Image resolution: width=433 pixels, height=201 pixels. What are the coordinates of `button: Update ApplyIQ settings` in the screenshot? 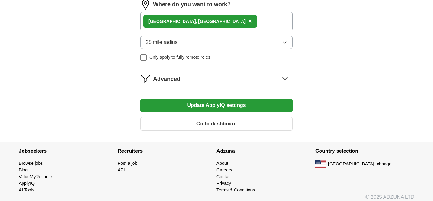 It's located at (217, 105).